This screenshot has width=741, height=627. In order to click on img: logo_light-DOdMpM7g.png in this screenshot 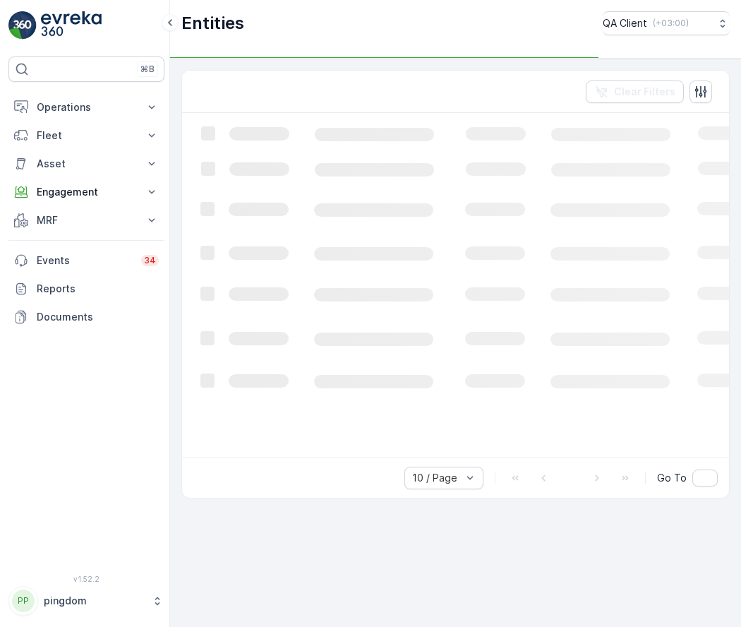, I will do `click(71, 25)`.